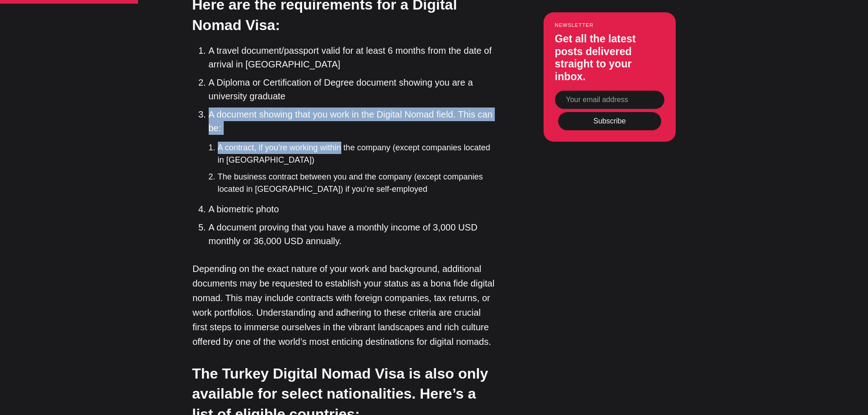 The image size is (868, 415). What do you see at coordinates (610, 99) in the screenshot?
I see `input: Your email address` at bounding box center [610, 99].